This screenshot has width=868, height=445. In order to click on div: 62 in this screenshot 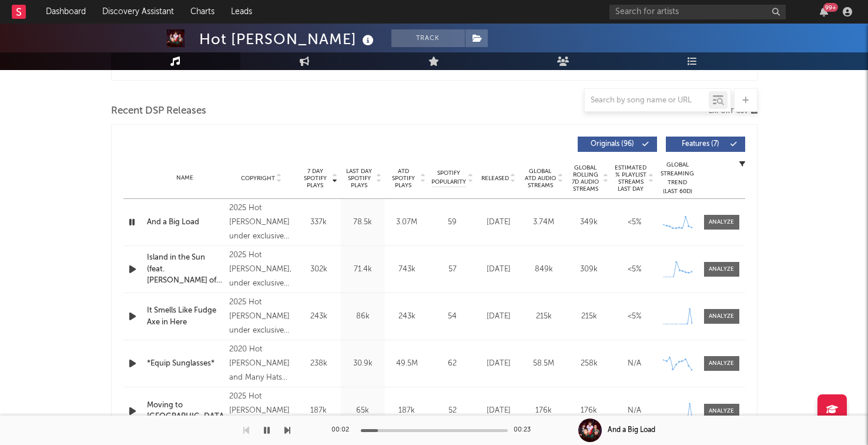, I will do `click(453, 363)`.